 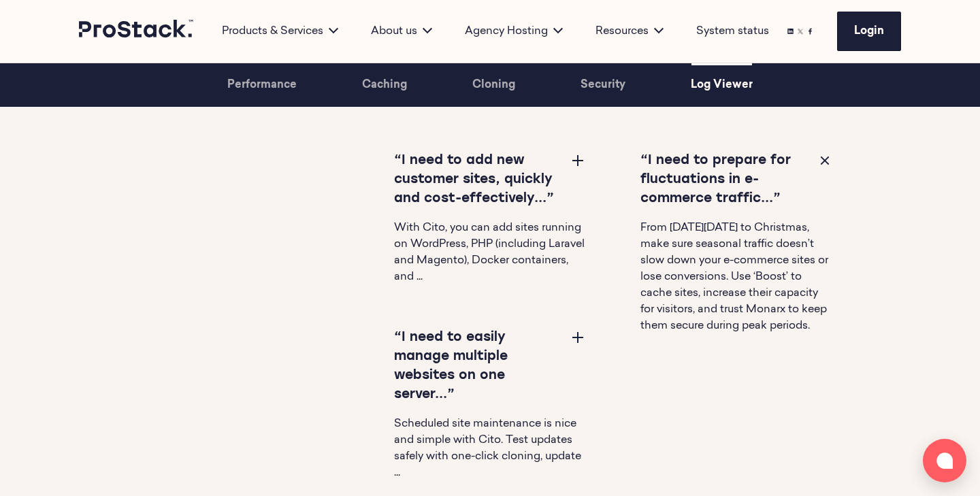 I want to click on li: Performance, so click(x=262, y=85).